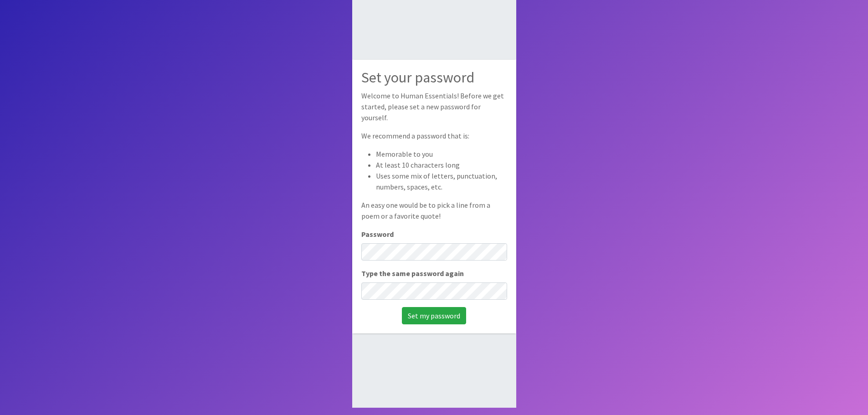 The width and height of the screenshot is (868, 415). I want to click on label: Password, so click(377, 234).